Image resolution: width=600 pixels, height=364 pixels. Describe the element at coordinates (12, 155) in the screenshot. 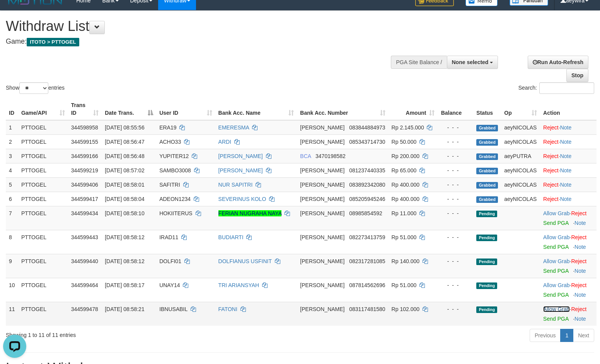

I see `td: 3` at that location.